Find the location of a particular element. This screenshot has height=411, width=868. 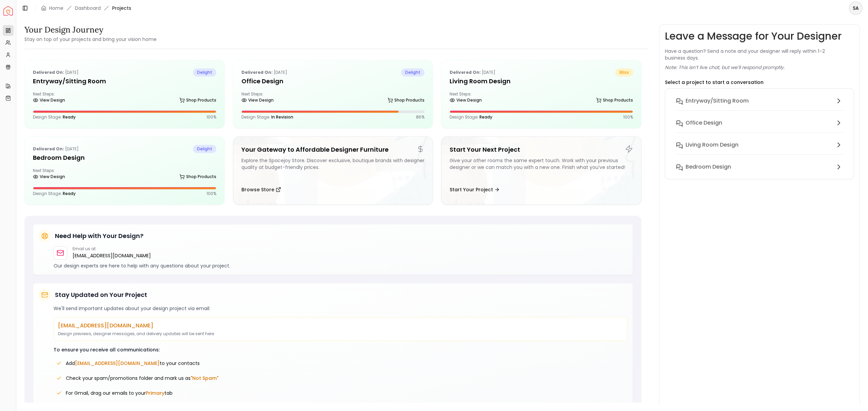

p: To ensure you receive all communications: is located at coordinates (340, 350).